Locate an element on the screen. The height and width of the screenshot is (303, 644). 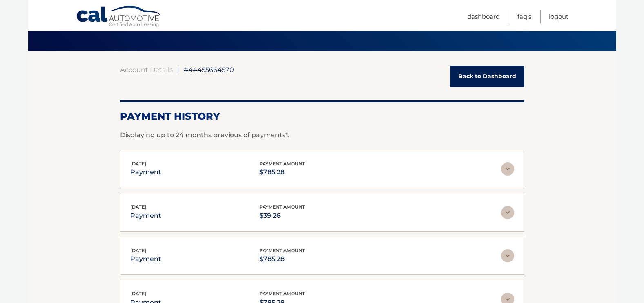
p: $39.26 is located at coordinates (282, 216).